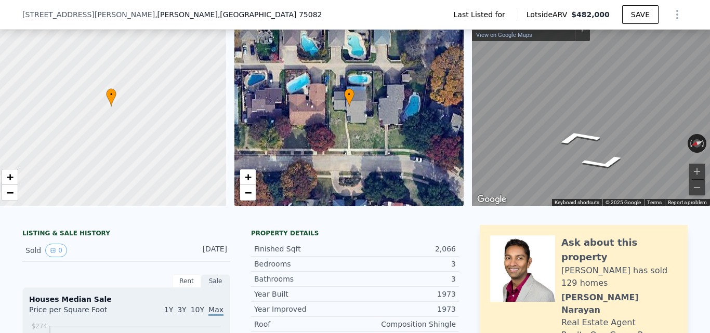  I want to click on div: Sold, so click(72, 250).